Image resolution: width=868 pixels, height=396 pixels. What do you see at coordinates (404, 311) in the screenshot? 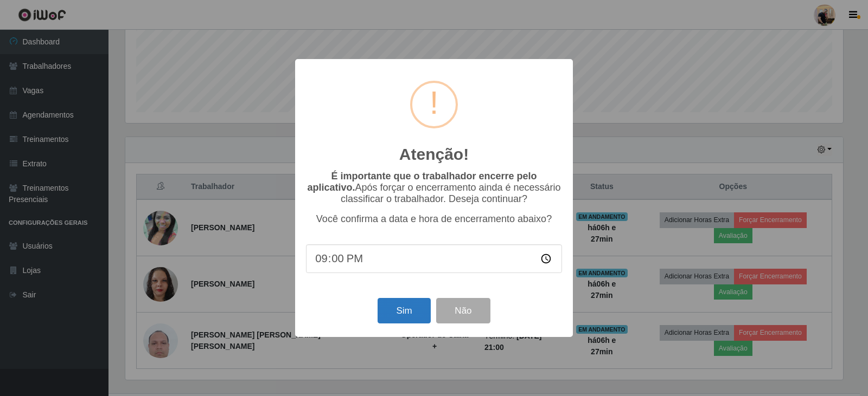
I see `button: Sim` at bounding box center [404, 311].